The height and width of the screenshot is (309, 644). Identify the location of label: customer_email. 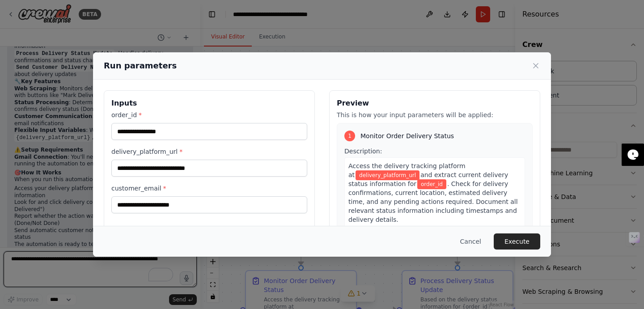
(209, 188).